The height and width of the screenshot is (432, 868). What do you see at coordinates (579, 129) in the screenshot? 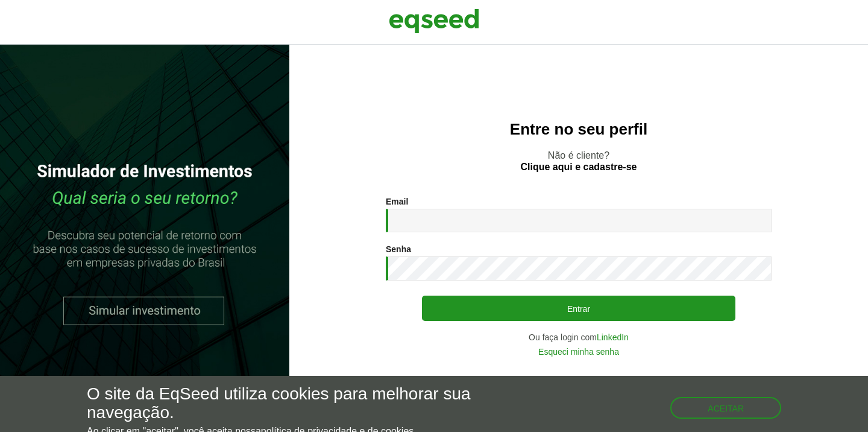
I see `h2: Entre no seu perfil` at bounding box center [579, 129].